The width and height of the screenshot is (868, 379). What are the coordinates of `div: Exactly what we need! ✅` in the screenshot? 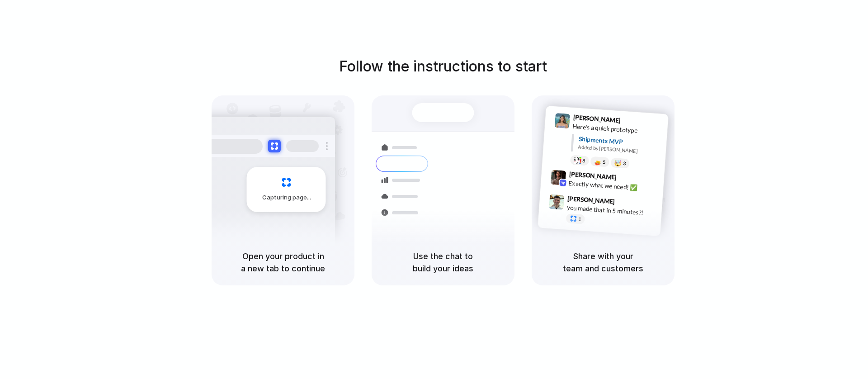 It's located at (613, 186).